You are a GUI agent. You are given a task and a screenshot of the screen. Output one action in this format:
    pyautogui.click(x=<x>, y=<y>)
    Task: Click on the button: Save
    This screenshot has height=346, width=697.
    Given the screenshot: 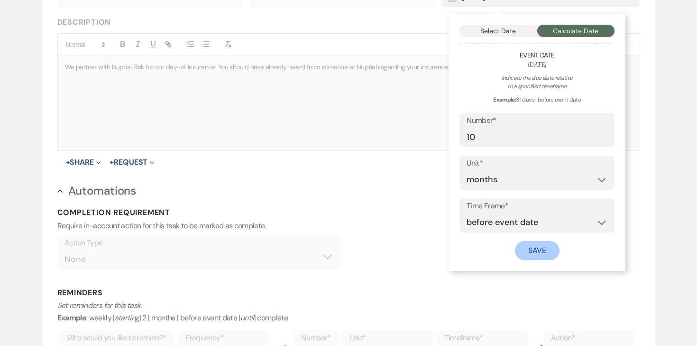 What is the action you would take?
    pyautogui.click(x=537, y=250)
    